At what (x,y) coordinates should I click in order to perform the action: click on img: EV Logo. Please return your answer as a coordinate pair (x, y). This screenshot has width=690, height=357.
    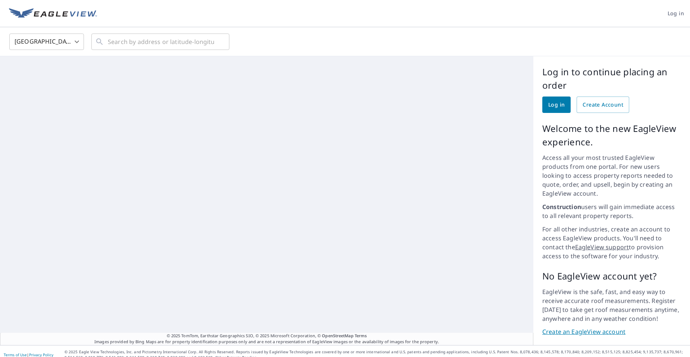
    Looking at the image, I should click on (53, 14).